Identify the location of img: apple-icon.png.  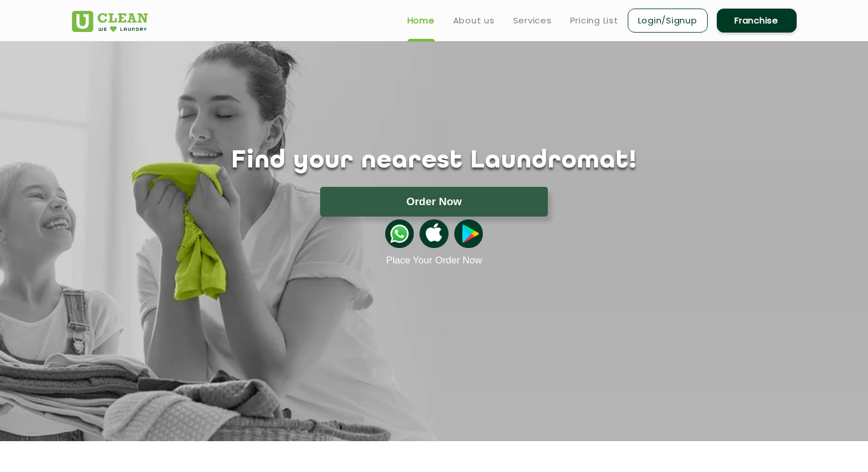
(434, 234).